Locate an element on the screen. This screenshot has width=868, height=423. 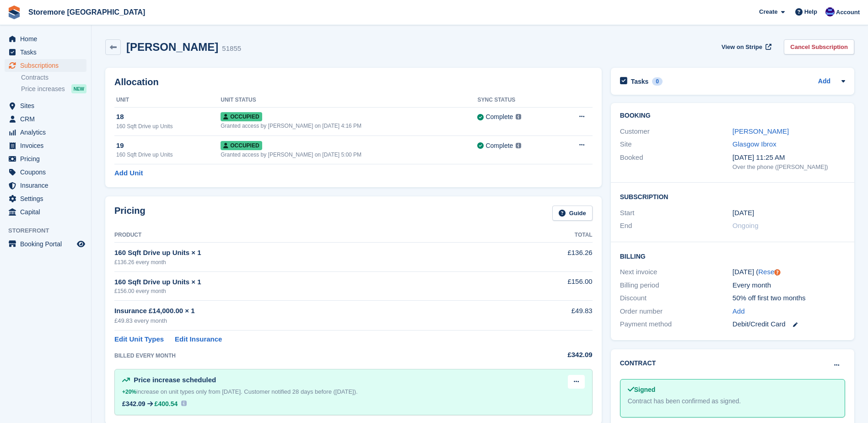
span: View on Stripe is located at coordinates (742, 47).